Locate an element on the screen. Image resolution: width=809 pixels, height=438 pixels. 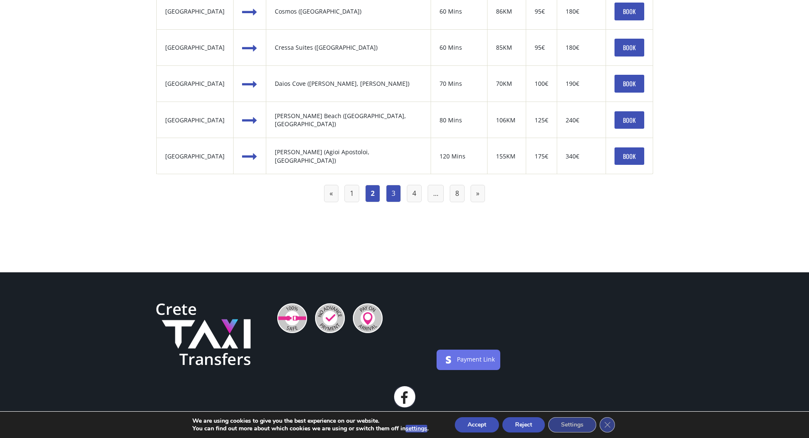
div: 340€ is located at coordinates (582, 156).